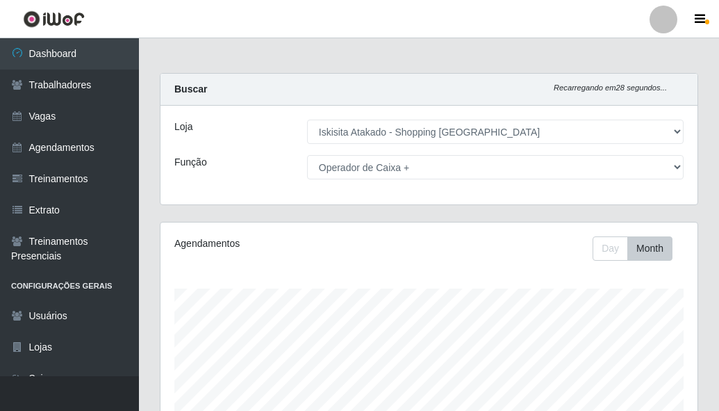  What do you see at coordinates (610, 88) in the screenshot?
I see `i: Recarregando em 28 segundos...` at bounding box center [610, 88].